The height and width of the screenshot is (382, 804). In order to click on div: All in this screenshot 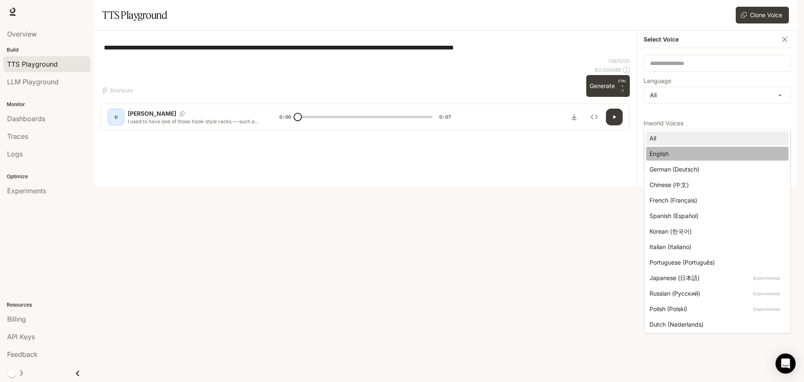, I will do `click(716, 138)`.